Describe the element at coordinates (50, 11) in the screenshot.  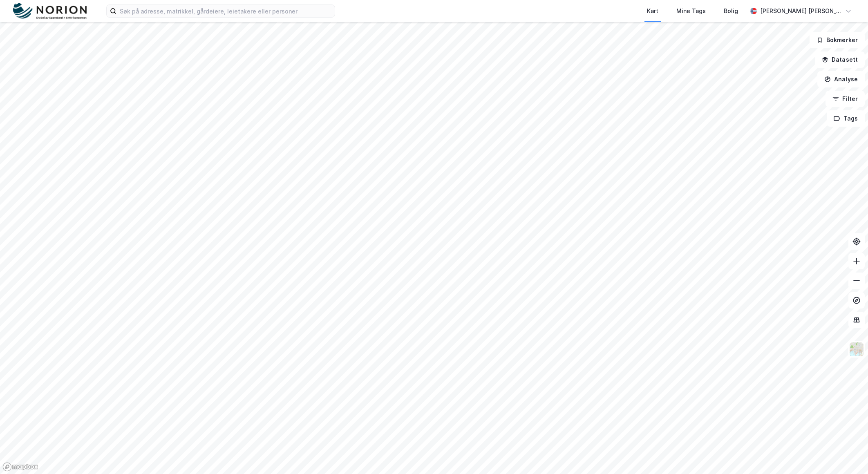
I see `img: norion-logo.80e7a08dc31c2e691866.png` at that location.